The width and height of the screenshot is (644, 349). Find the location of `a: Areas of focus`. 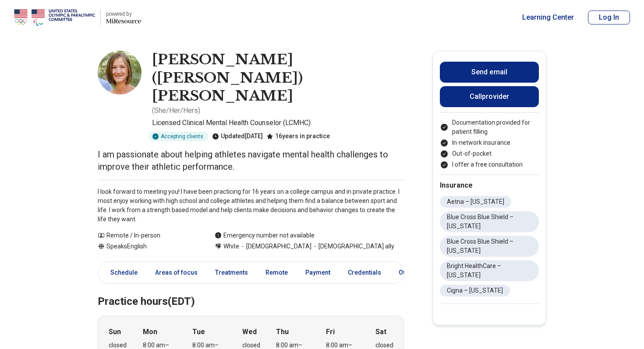

a: Areas of focus is located at coordinates (176, 273).